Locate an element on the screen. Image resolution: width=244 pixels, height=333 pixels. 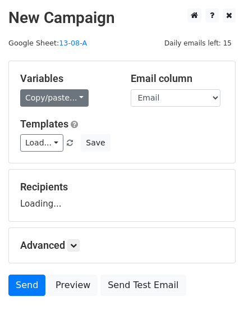
h5: Email column is located at coordinates (177, 79).